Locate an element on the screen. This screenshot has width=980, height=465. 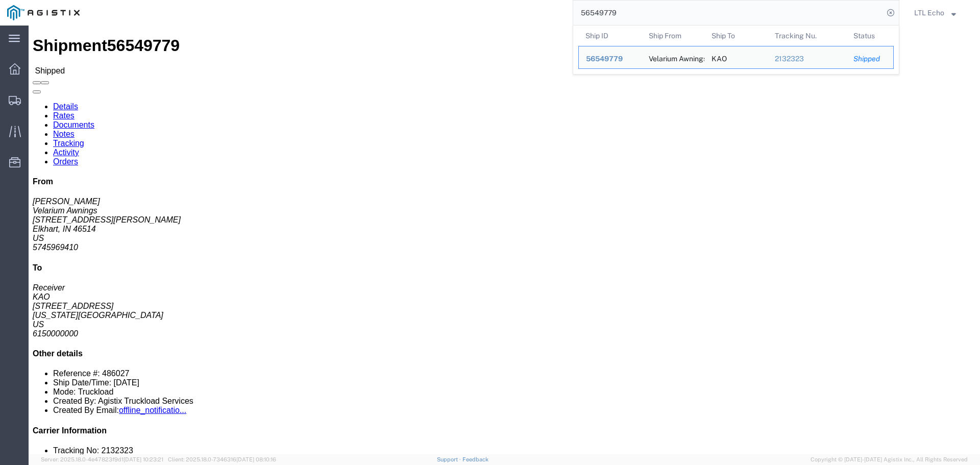
table: Search Results is located at coordinates (738, 50).